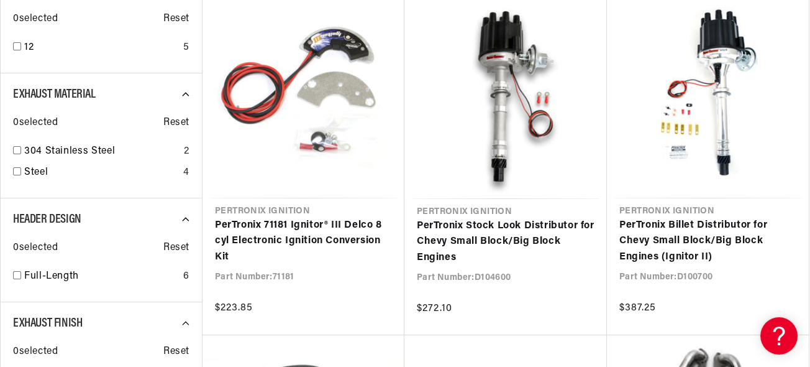 The width and height of the screenshot is (810, 367). What do you see at coordinates (186, 152) in the screenshot?
I see `div: 2` at bounding box center [186, 152].